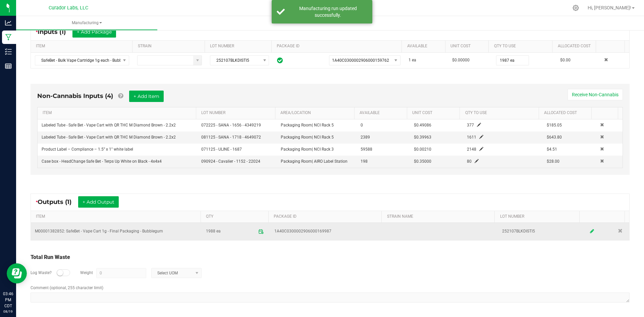  Describe the element at coordinates (68, 8) in the screenshot. I see `span: Curador Labs, LLC` at that location.